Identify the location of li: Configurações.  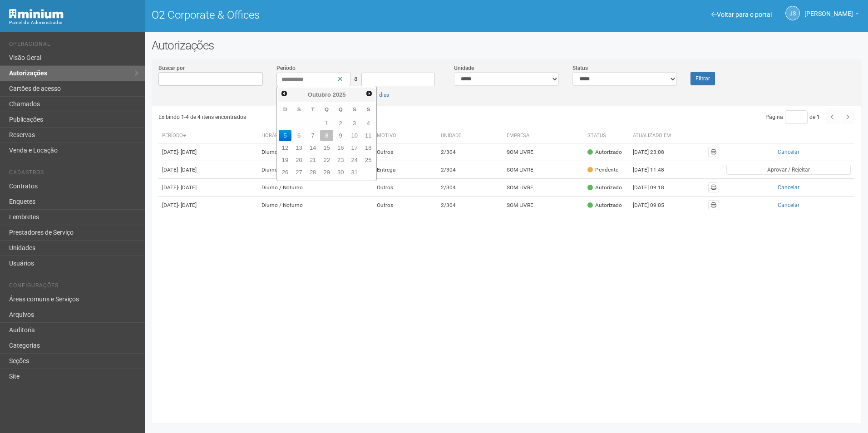
(74, 287).